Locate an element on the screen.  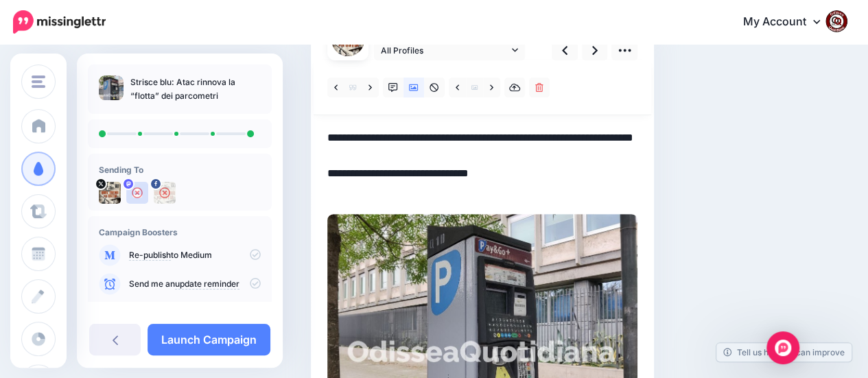
a: All Profiles is located at coordinates (450, 50).